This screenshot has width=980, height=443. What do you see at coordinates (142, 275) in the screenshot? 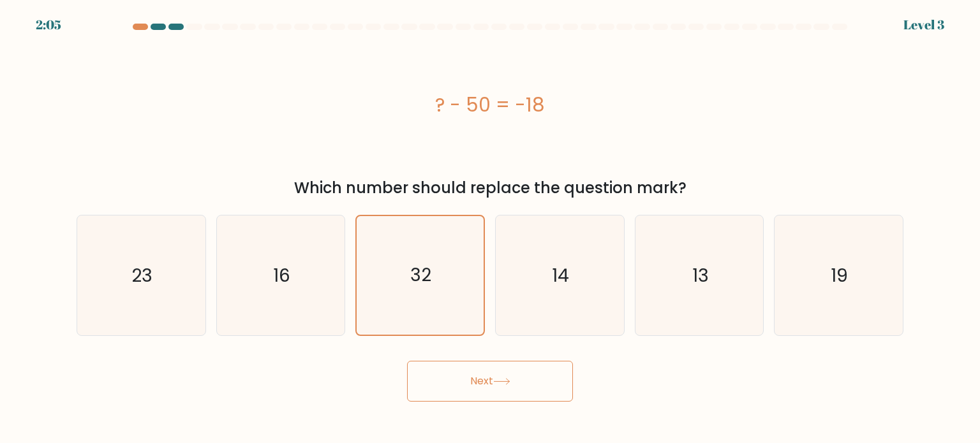
I see `text: 23` at bounding box center [142, 275].